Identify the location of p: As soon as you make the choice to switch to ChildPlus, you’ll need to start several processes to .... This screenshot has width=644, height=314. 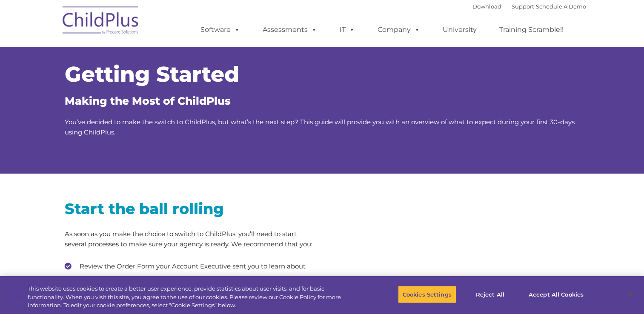
(190, 239).